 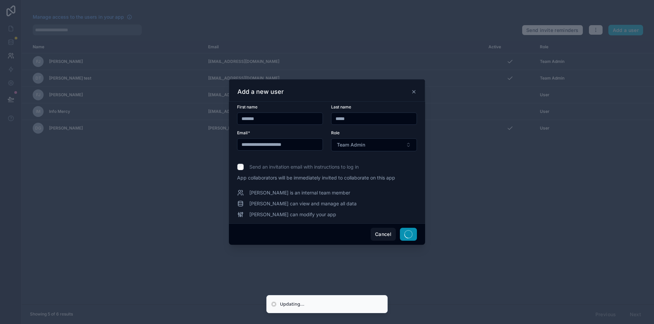 What do you see at coordinates (327, 178) in the screenshot?
I see `span: App collaborators will be immediately invited to collaborate on this app` at bounding box center [327, 178].